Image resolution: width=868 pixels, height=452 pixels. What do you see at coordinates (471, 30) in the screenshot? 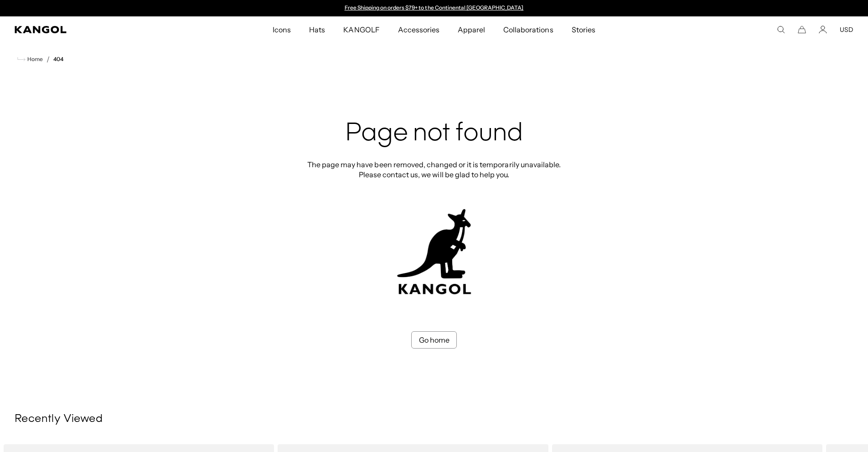
I see `a: Apparel` at bounding box center [471, 30].